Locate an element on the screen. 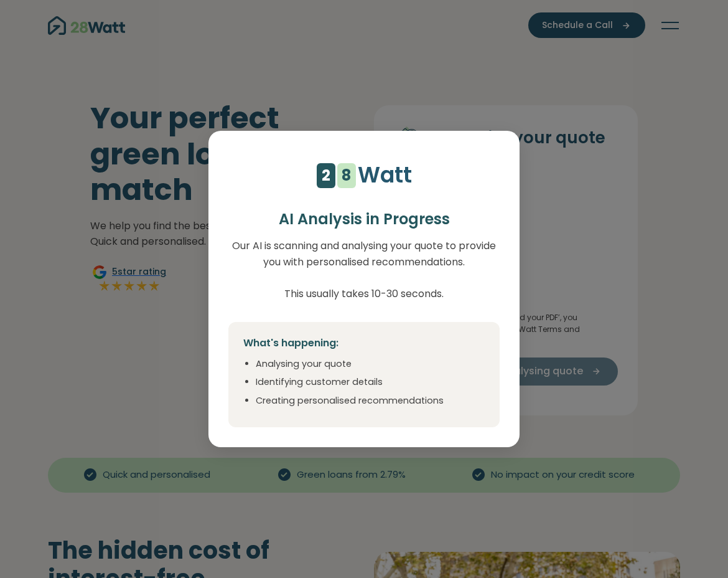 The width and height of the screenshot is (728, 578). li: Analysing your quote is located at coordinates (370, 364).